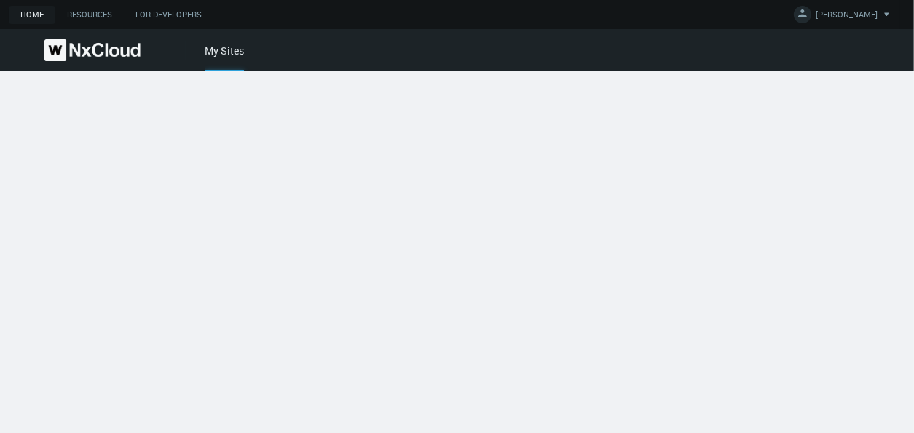 This screenshot has width=914, height=433. Describe the element at coordinates (168, 15) in the screenshot. I see `a: For Developers` at that location.